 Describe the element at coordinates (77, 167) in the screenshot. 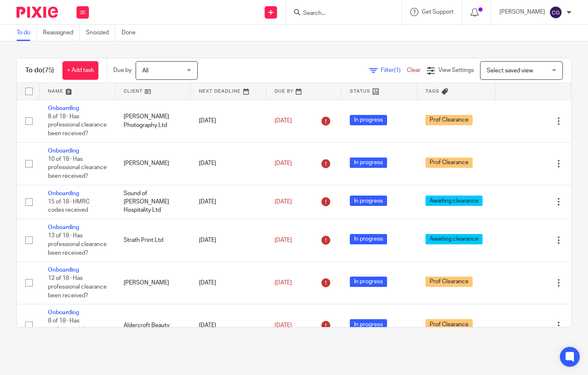

I see `span: 10 of 18 · Has professional clearance been received?` at that location.